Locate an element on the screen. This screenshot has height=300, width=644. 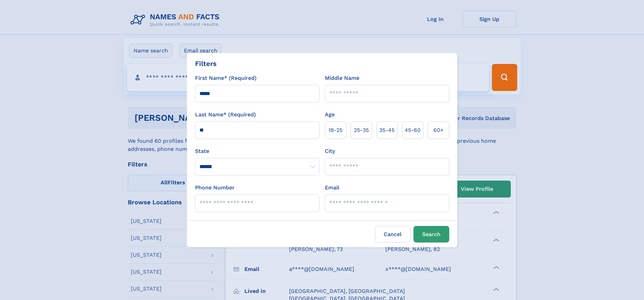
span: 60+ is located at coordinates (439, 130).